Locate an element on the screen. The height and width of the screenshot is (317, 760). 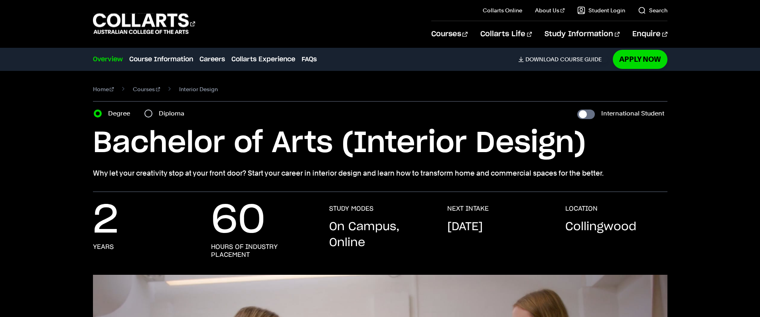
h3: LOCATION is located at coordinates (581, 209).